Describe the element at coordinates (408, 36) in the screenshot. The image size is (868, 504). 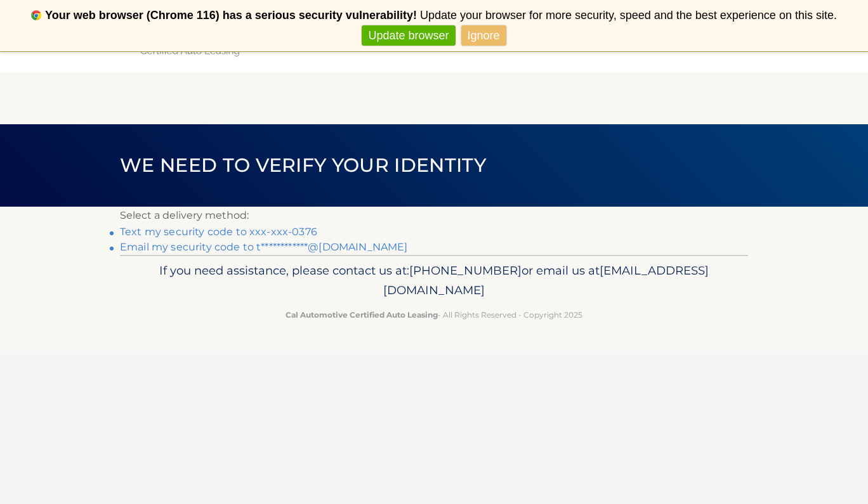
I see `a: Update browser` at that location.